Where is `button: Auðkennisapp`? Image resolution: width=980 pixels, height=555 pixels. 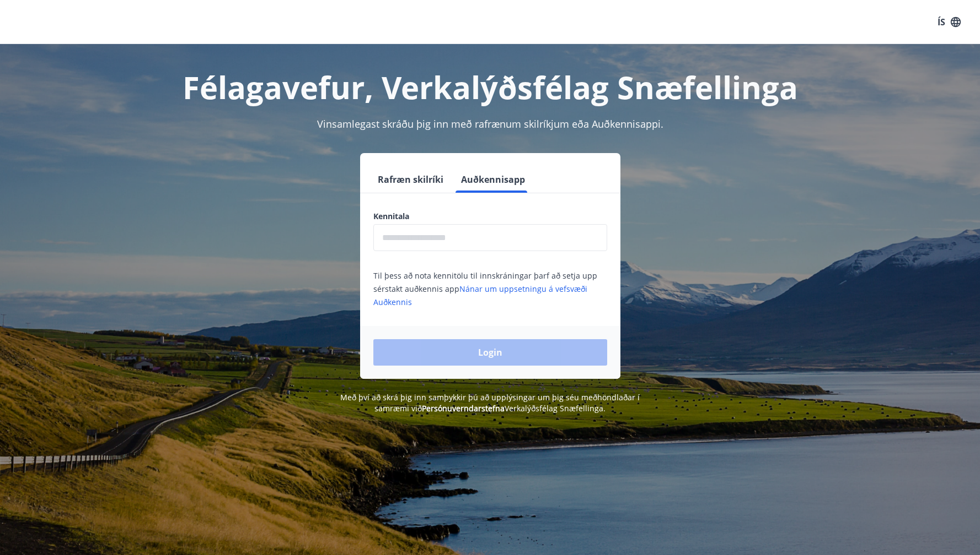 button: Auðkennisapp is located at coordinates (493, 180).